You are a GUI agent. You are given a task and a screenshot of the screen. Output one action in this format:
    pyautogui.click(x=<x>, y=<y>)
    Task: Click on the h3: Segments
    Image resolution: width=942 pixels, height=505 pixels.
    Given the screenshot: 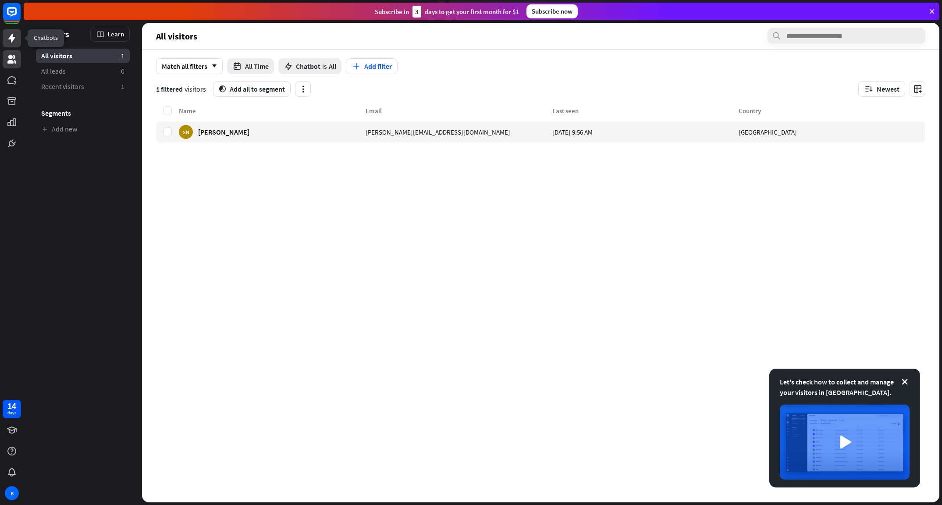 What is the action you would take?
    pyautogui.click(x=83, y=113)
    